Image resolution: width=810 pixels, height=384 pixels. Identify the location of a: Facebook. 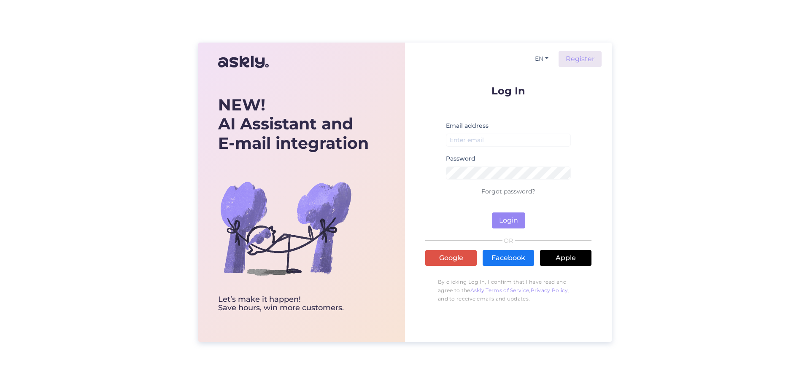
(508, 258).